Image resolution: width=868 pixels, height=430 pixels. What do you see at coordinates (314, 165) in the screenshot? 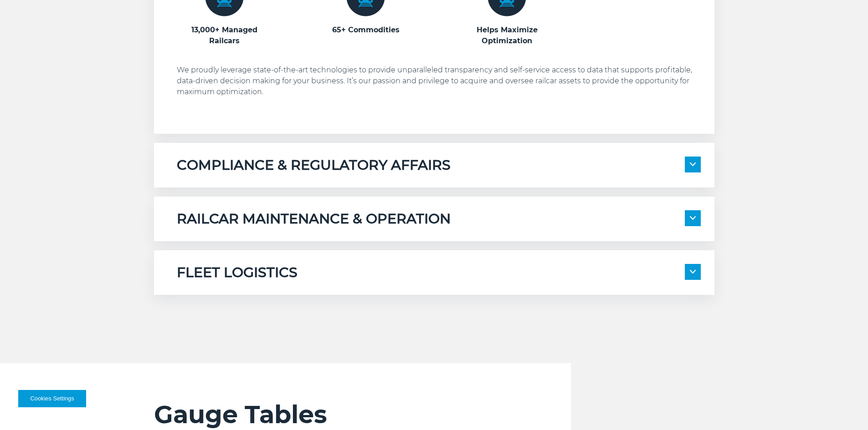
I see `h5: COMPLIANCE & REGULATORY AFFAIRS` at bounding box center [314, 165].